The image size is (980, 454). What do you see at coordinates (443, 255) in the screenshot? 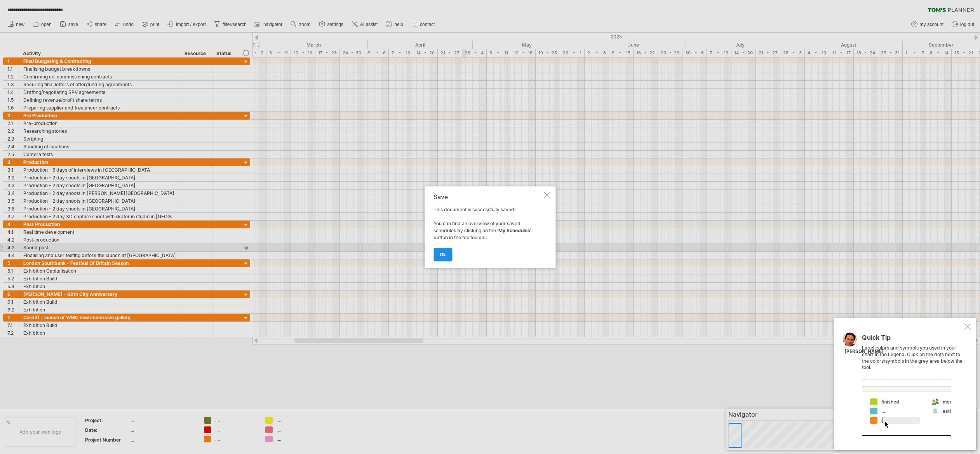
I see `a: ok` at bounding box center [443, 255].